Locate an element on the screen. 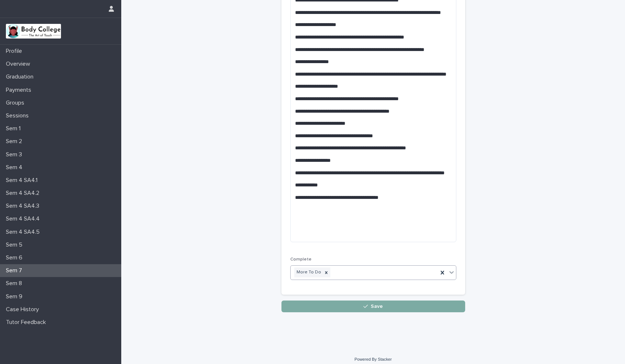 The width and height of the screenshot is (625, 364). p: Sem 4 SA4.4 is located at coordinates (24, 219).